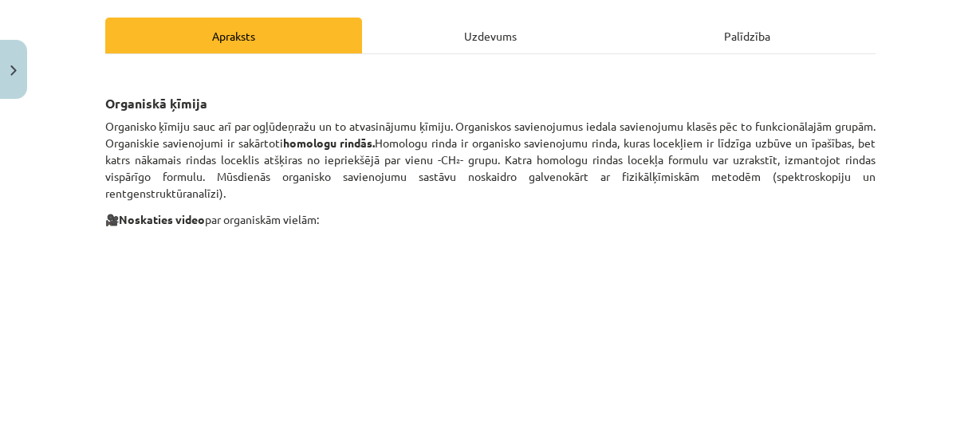 This screenshot has height=432, width=980. I want to click on strong: Noskaties video, so click(162, 219).